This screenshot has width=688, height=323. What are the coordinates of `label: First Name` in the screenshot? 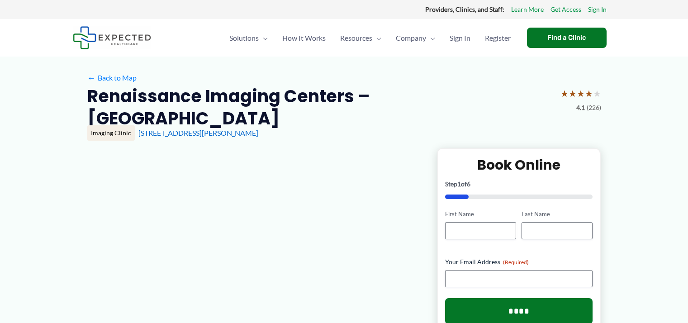 It's located at (481, 214).